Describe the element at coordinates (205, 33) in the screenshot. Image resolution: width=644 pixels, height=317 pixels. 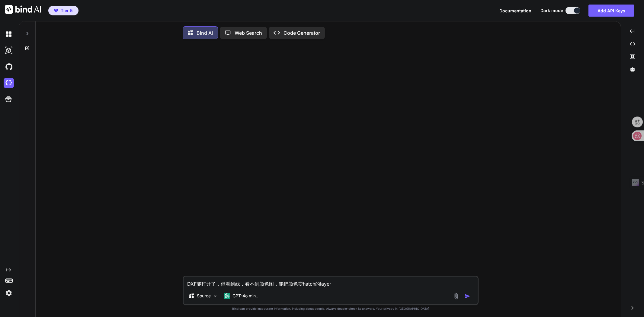
I see `p: Bind AI` at that location.